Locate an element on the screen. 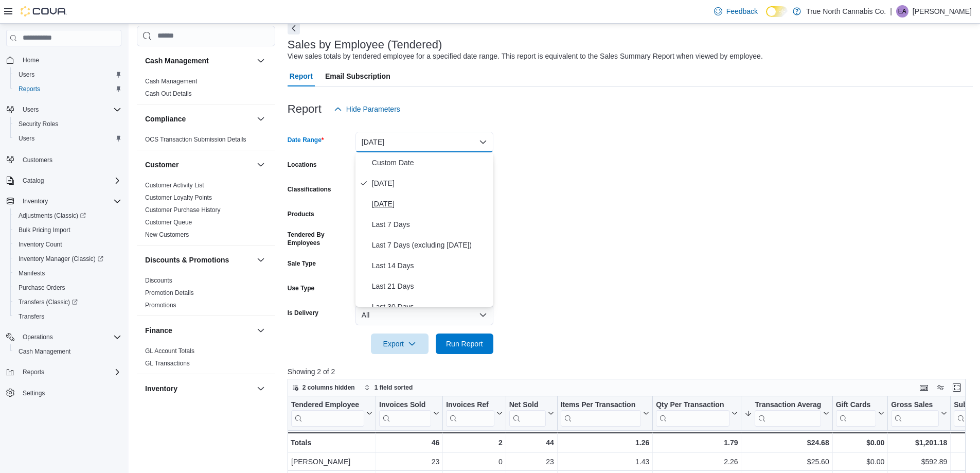 The width and height of the screenshot is (980, 473). div: $25.60 is located at coordinates (787, 461).